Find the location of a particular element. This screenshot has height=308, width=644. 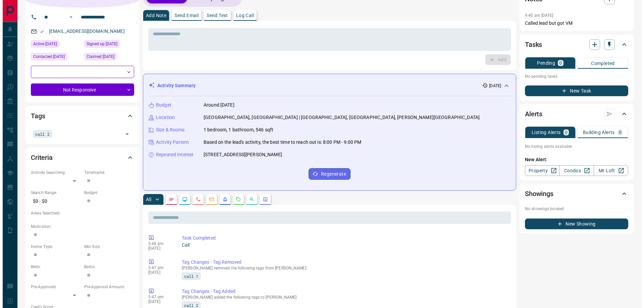

p: Based on the lead's activity, the best time to reach out is: 8:00 PM - 9:00 PM is located at coordinates (280, 142).